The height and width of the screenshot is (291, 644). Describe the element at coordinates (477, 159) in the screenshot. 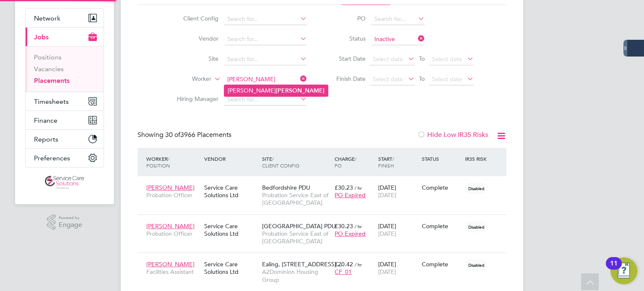

I see `div: IR35 Risk` at that location.